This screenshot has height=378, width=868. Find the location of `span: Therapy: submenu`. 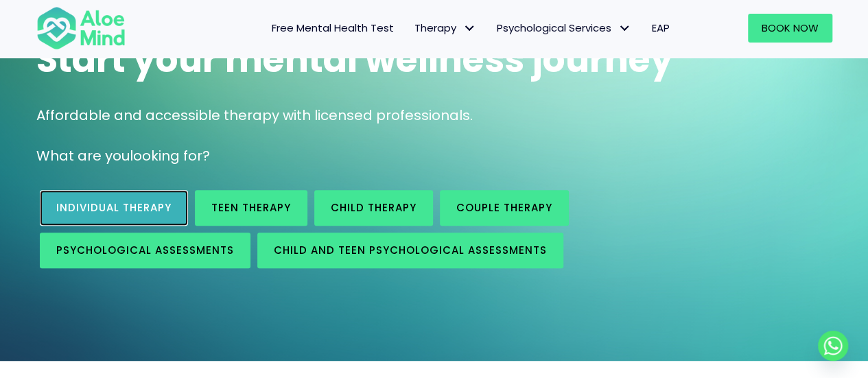

span: Therapy: submenu is located at coordinates (469, 28).